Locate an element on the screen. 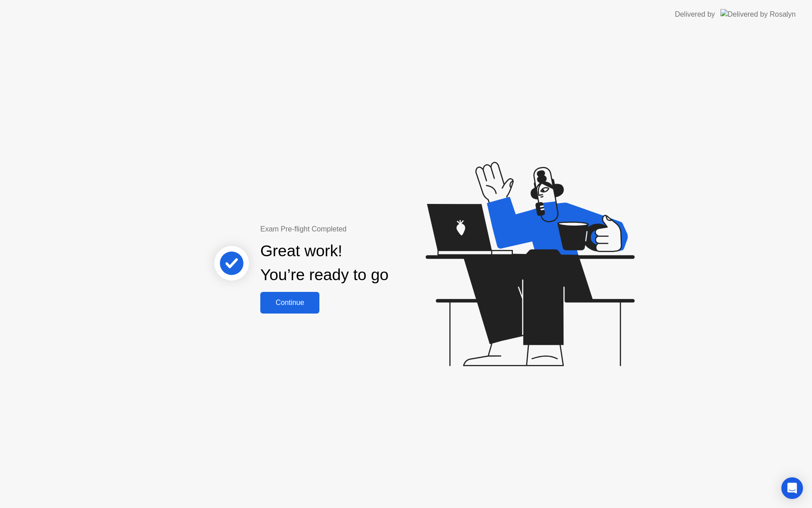  div: Great work! You’re ready to go is located at coordinates (324, 263).